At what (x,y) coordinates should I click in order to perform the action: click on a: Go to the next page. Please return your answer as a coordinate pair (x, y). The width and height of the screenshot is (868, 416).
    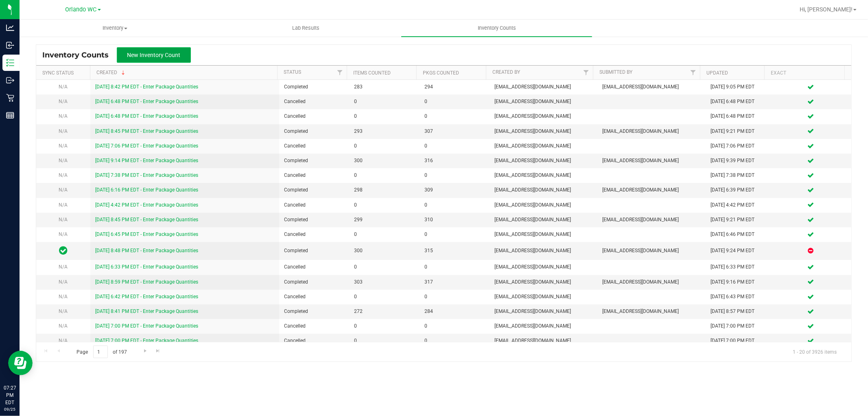
    Looking at the image, I should click on (145, 351).